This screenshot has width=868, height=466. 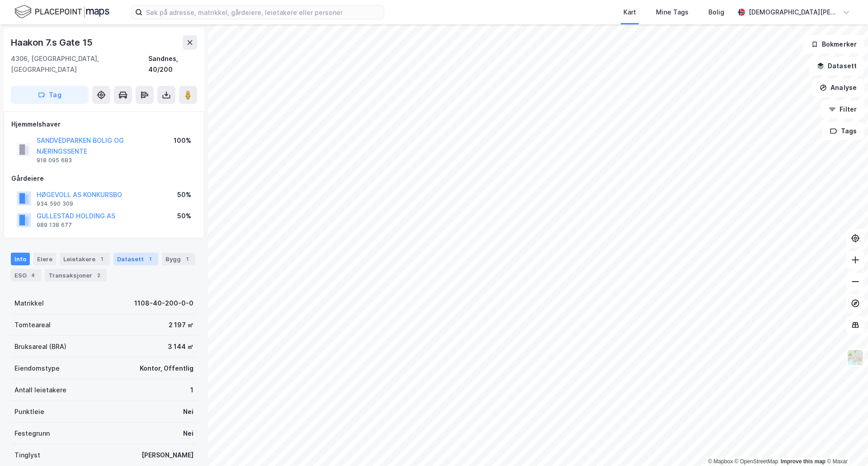 What do you see at coordinates (20, 259) in the screenshot?
I see `div: Info` at bounding box center [20, 259].